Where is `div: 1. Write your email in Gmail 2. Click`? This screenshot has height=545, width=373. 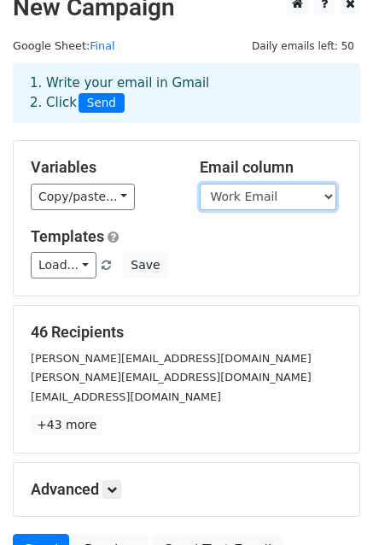 div: 1. Write your email in Gmail 2. Click is located at coordinates (186, 93).